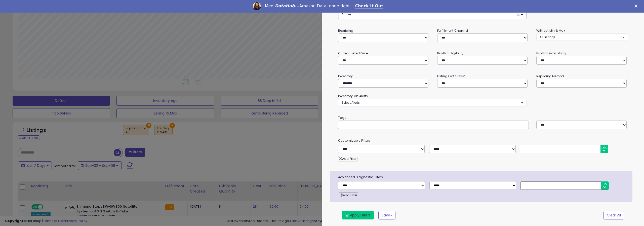 The height and width of the screenshot is (226, 644). What do you see at coordinates (551, 53) in the screenshot?
I see `small: BuyBox Availability` at bounding box center [551, 53].